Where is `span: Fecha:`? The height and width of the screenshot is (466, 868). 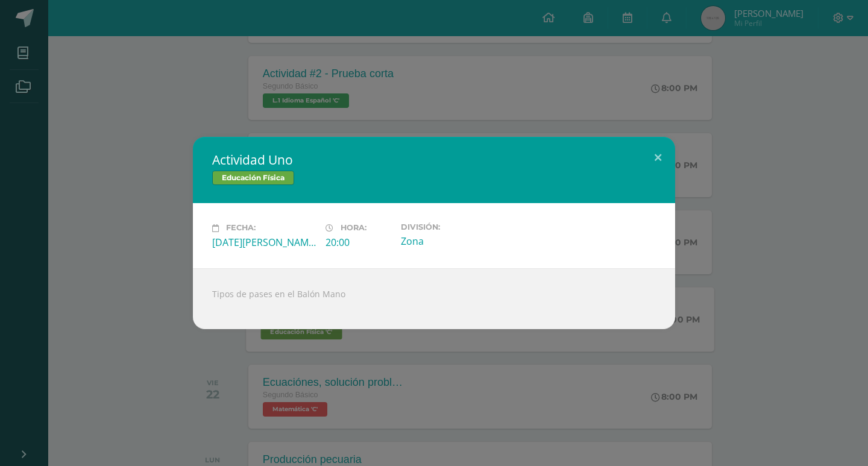 span: Fecha: is located at coordinates (241, 228).